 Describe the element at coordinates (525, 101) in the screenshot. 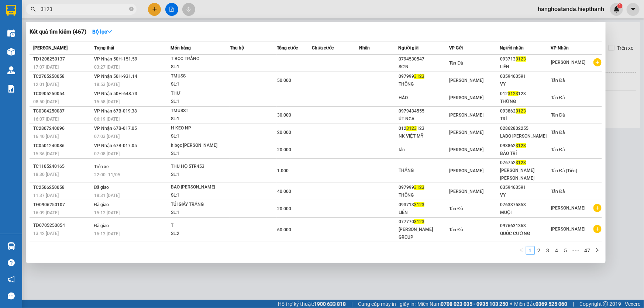

I see `div: THỨNG` at that location.